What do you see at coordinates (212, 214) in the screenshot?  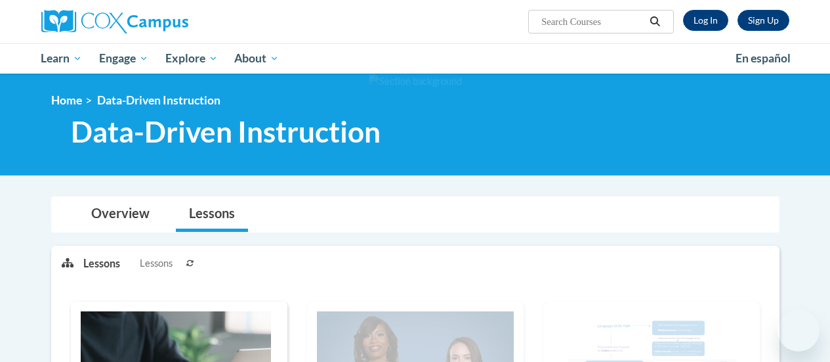 I see `a: Lessons` at bounding box center [212, 214].